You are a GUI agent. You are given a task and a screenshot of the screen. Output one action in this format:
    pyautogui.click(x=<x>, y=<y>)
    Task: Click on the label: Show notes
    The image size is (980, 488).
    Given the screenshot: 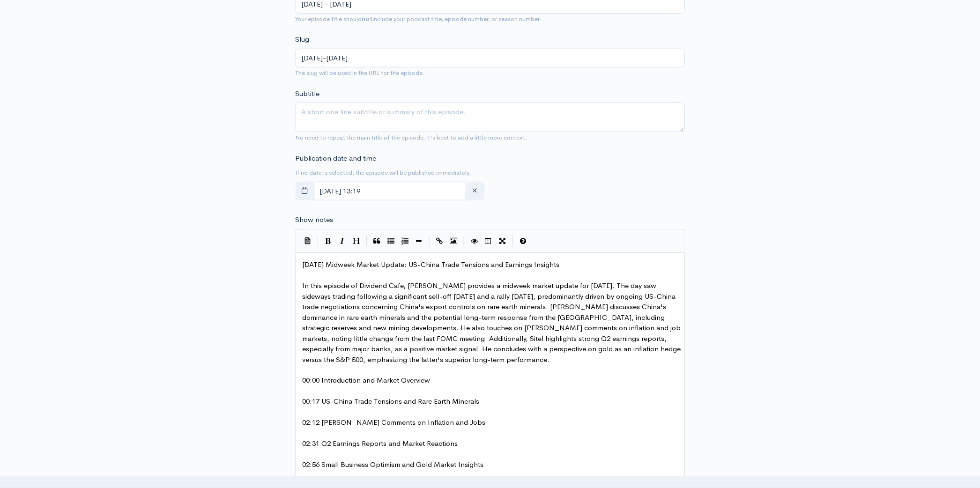 What is the action you would take?
    pyautogui.click(x=315, y=220)
    